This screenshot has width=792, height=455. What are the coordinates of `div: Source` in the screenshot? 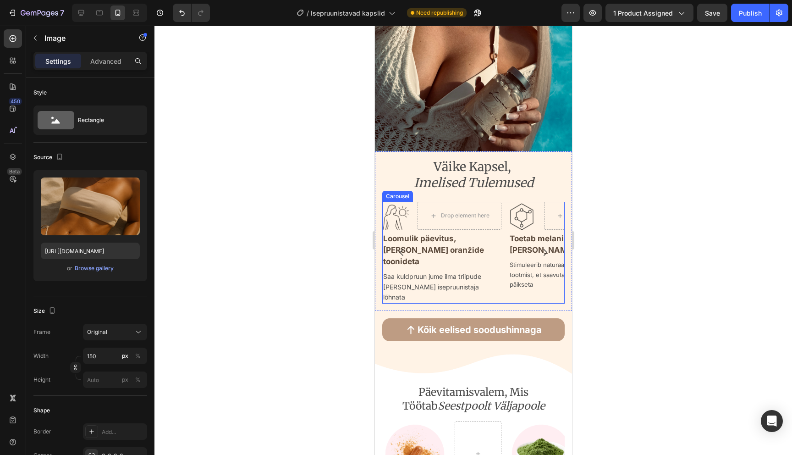 It's located at (49, 157).